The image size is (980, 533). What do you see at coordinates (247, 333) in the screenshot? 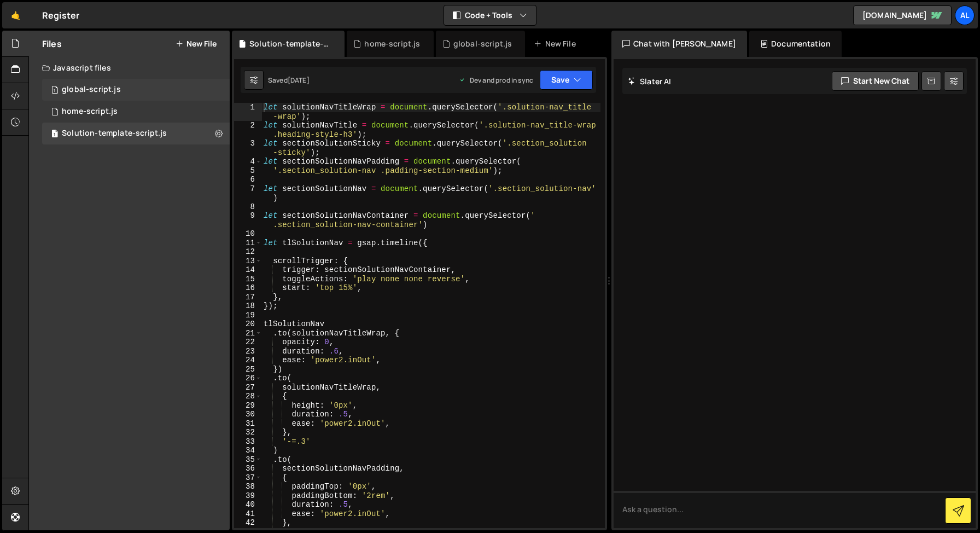
I see `div: 21` at bounding box center [247, 333].